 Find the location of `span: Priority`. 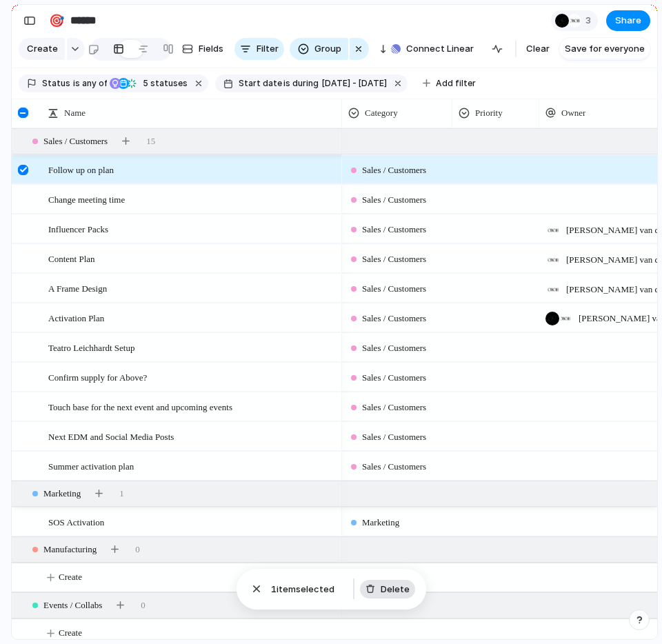

span: Priority is located at coordinates (490, 114).